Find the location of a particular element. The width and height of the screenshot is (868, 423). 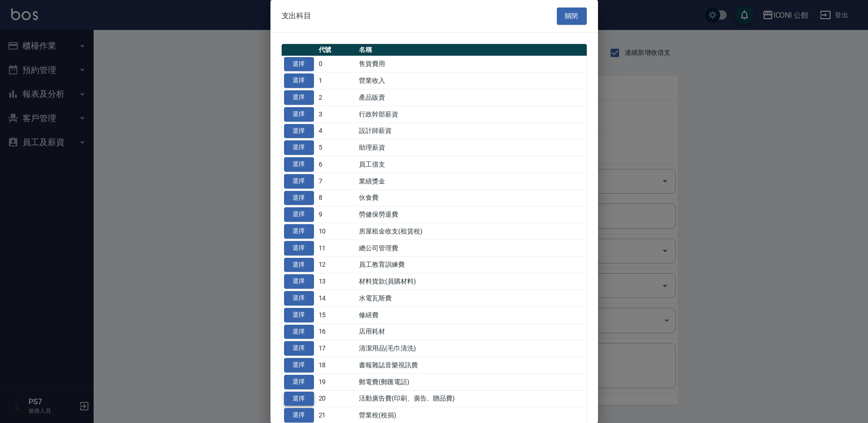

td: 1 is located at coordinates (336, 81).